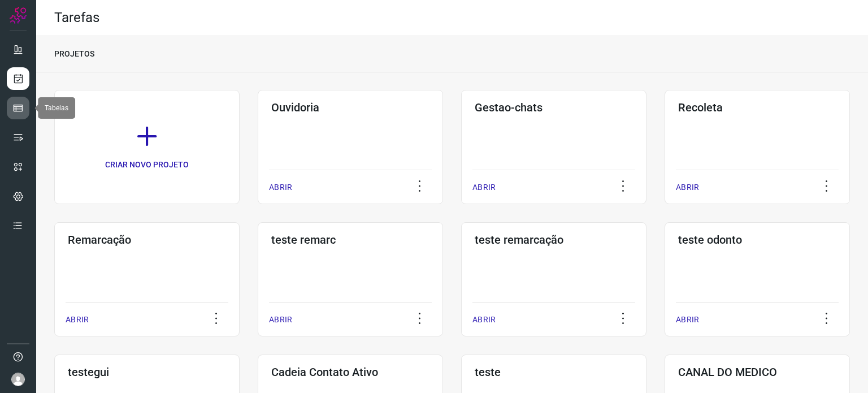 This screenshot has height=393, width=868. Describe the element at coordinates (18, 379) in the screenshot. I see `img: avatar-user-boy.jpg` at that location.